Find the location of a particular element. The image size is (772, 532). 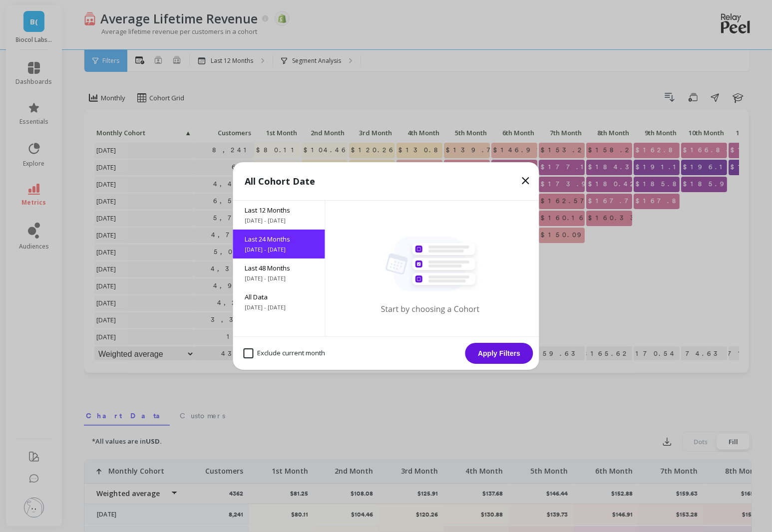

span: Last 48 Months is located at coordinates (279, 268).